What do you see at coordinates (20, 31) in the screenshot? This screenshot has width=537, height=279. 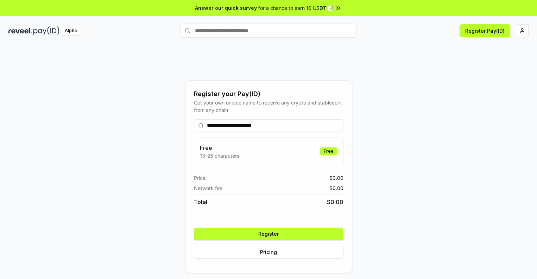 I see `img: reveel_dark` at bounding box center [20, 31].